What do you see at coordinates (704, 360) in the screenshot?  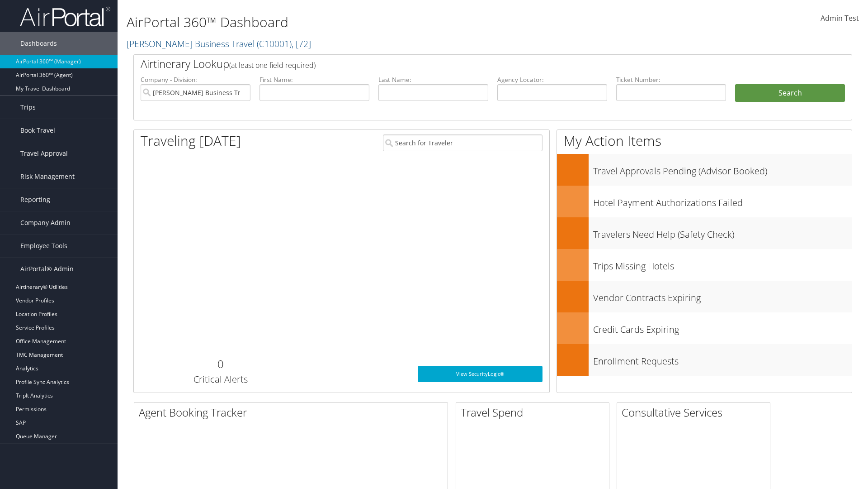 I see `a: Enrollment Requests` at bounding box center [704, 360].